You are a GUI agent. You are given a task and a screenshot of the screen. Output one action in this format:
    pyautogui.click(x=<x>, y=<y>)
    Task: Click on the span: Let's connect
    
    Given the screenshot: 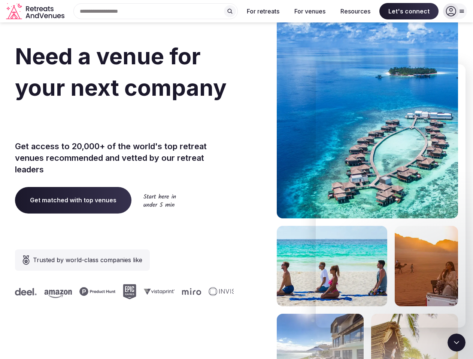 What is the action you would take?
    pyautogui.click(x=409, y=11)
    